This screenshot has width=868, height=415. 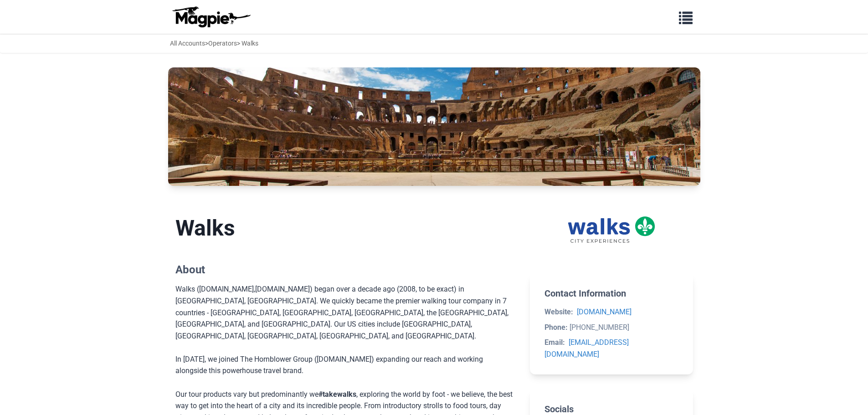 What do you see at coordinates (612, 230) in the screenshot?
I see `img: Walks logo` at bounding box center [612, 230].